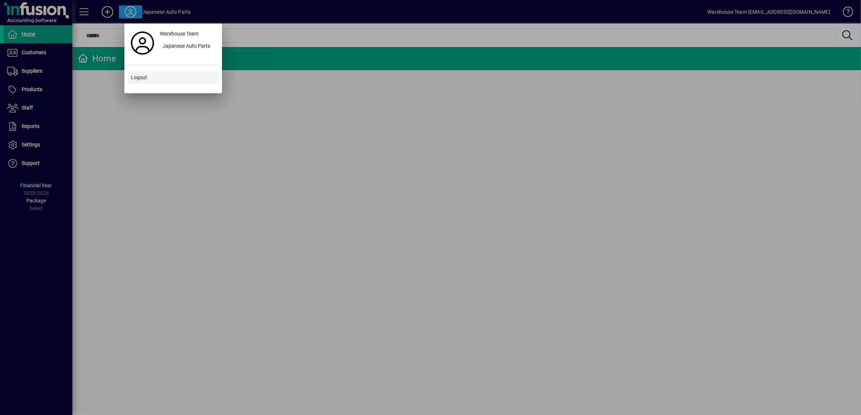  Describe the element at coordinates (142, 43) in the screenshot. I see `a: Profile` at that location.